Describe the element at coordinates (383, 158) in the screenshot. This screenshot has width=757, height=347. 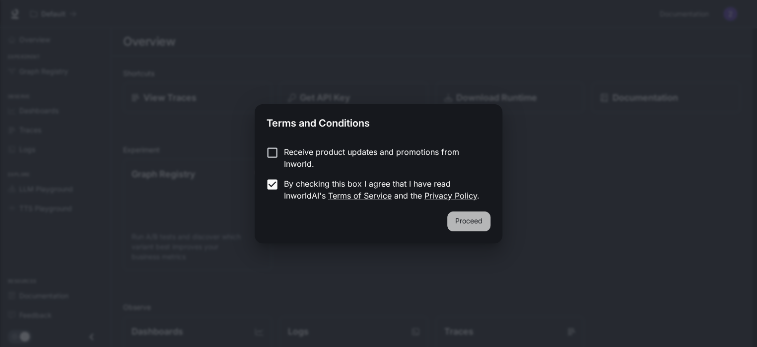
I see `p: Receive product updates and promotions from Inworld.` at that location.